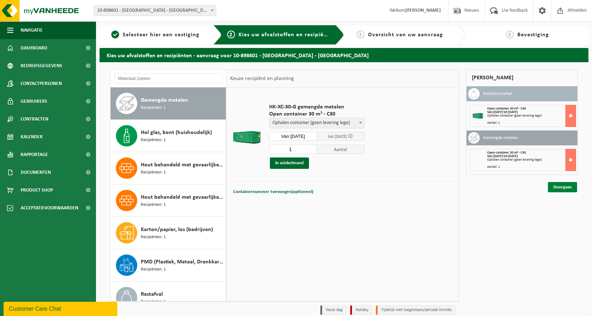 This screenshot has width=592, height=316. I want to click on span: Kalender, so click(32, 137).